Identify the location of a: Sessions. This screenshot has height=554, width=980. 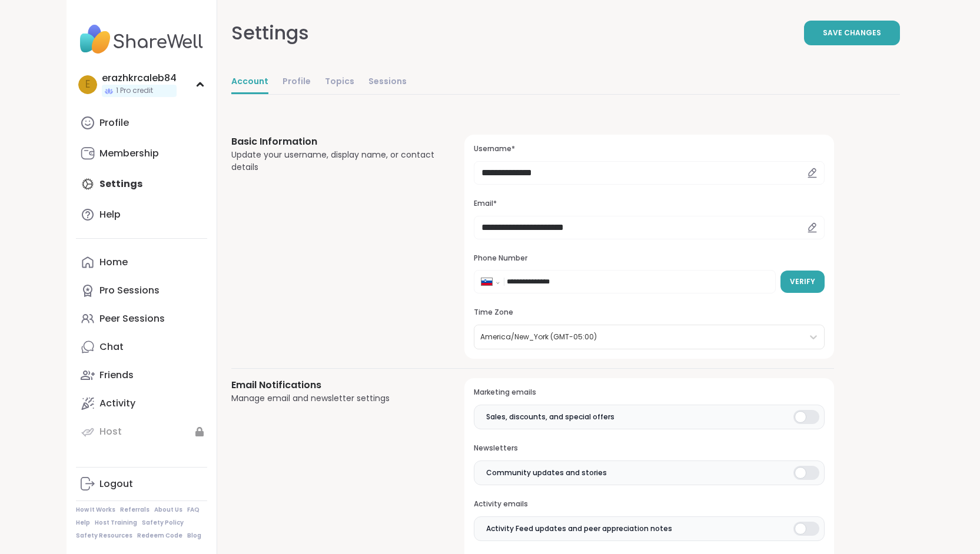
(387, 82).